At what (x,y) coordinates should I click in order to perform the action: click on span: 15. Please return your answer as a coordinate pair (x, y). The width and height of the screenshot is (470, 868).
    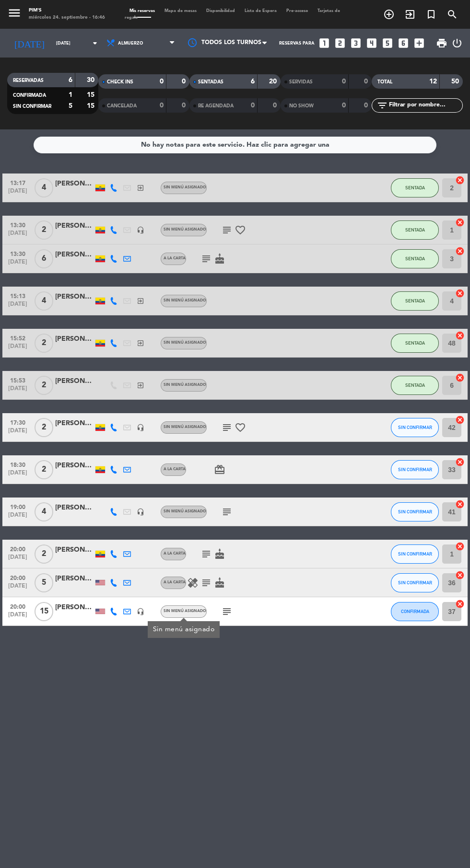
    Looking at the image, I should click on (44, 612).